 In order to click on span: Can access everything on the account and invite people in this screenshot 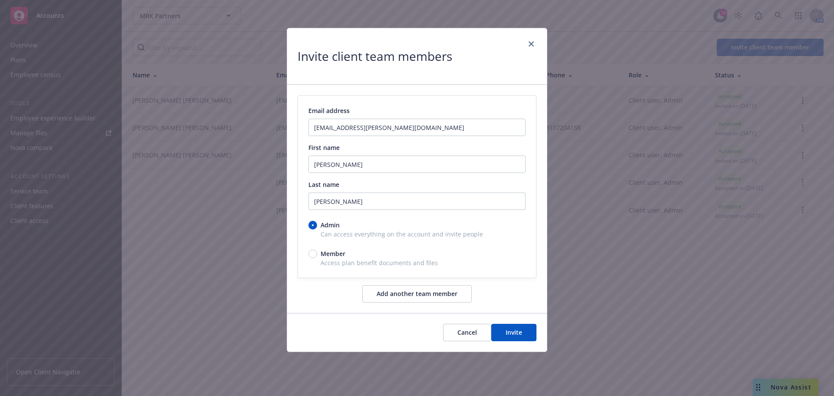, I will do `click(417, 234)`.